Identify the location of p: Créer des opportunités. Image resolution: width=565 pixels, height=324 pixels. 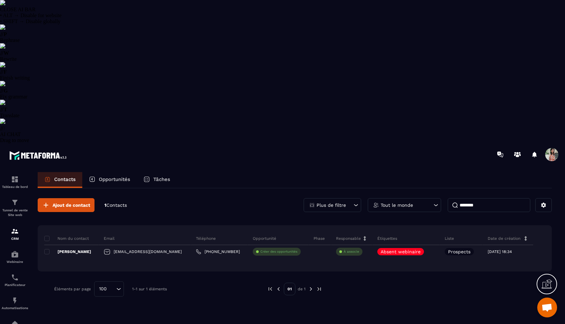
(279, 252).